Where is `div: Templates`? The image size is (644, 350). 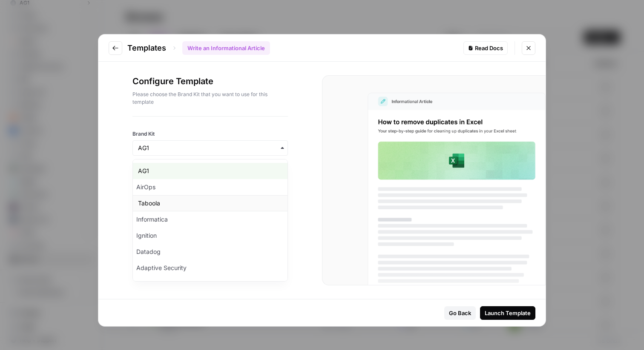
div: Templates is located at coordinates (198, 48).